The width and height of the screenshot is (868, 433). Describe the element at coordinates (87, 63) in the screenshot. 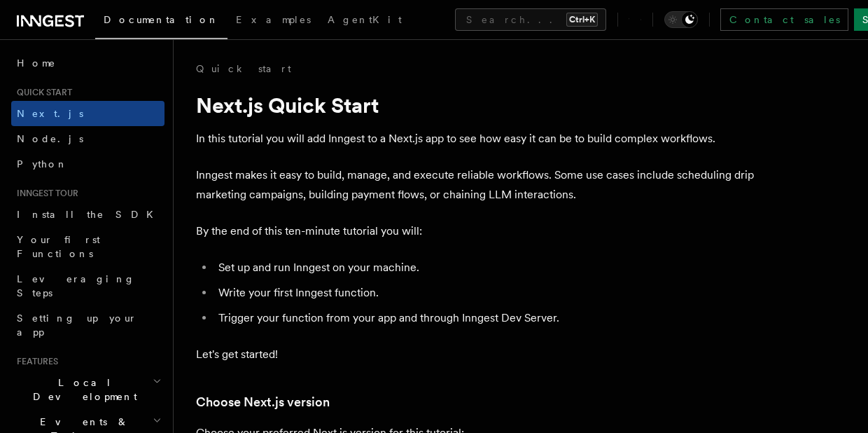

I see `a: Home` at that location.